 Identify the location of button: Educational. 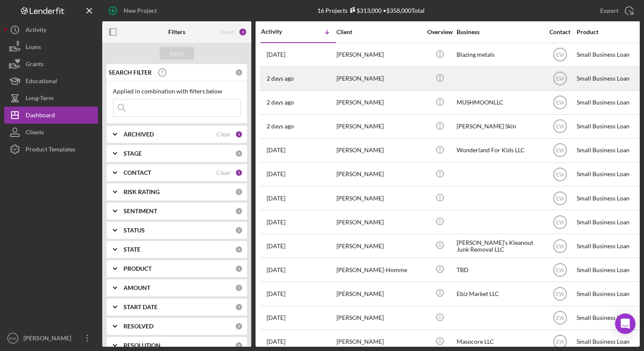
(51, 81).